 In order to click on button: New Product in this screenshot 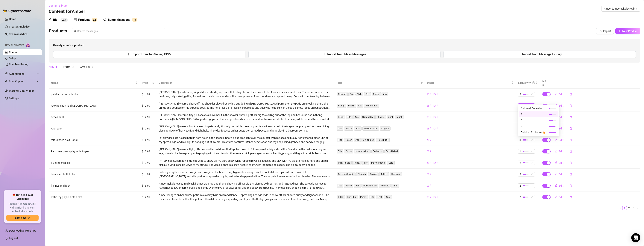, I will do `click(628, 31)`.